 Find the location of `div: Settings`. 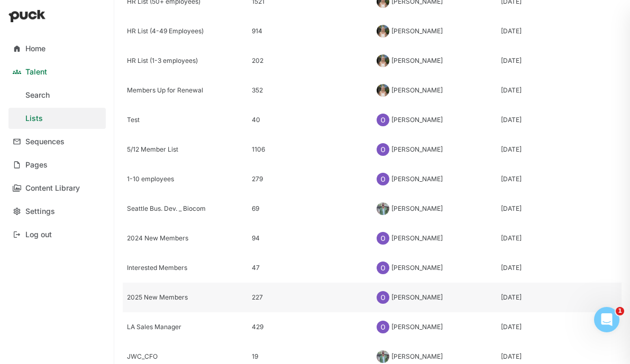

div: Settings is located at coordinates (40, 212).